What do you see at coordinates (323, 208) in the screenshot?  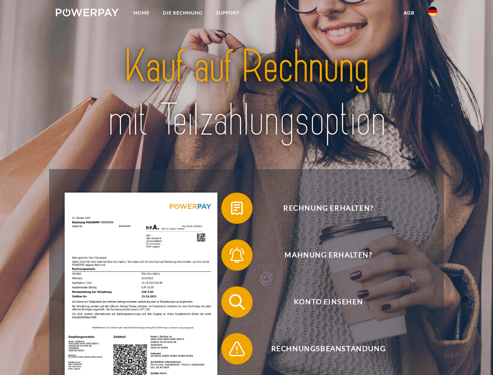 I see `a: Rechnung erhalten?` at bounding box center [323, 208].